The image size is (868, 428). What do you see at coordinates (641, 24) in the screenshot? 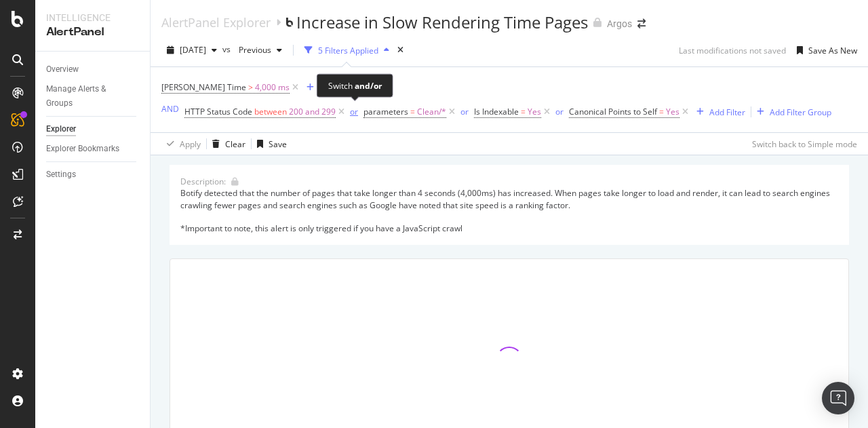
I see `div: arrow-right-arrow-left` at bounding box center [641, 24].